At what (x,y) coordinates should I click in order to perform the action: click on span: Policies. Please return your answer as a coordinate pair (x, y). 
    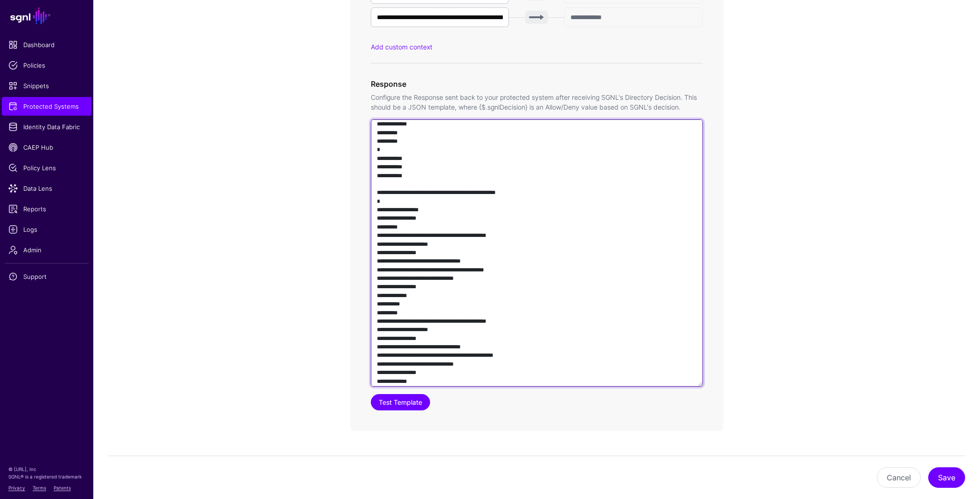
    Looking at the image, I should click on (47, 66).